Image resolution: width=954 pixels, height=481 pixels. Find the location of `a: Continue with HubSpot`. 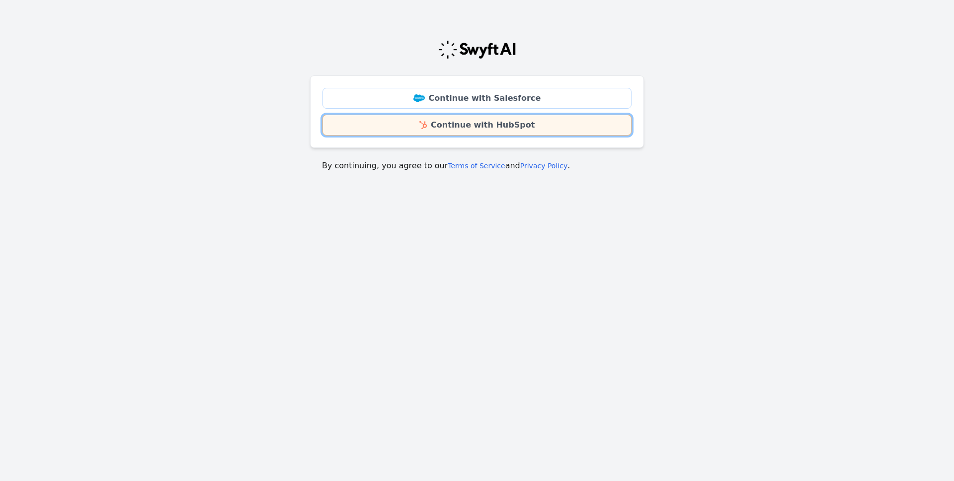

a: Continue with HubSpot is located at coordinates (477, 125).